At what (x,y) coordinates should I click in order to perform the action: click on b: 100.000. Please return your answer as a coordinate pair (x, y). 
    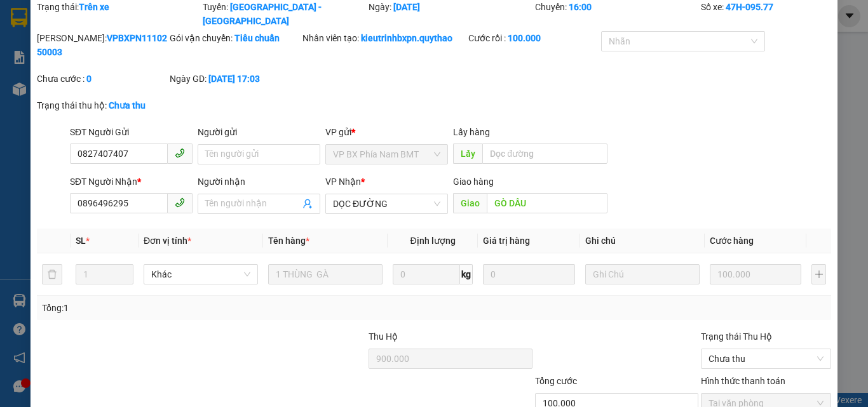
    Looking at the image, I should click on (524, 38).